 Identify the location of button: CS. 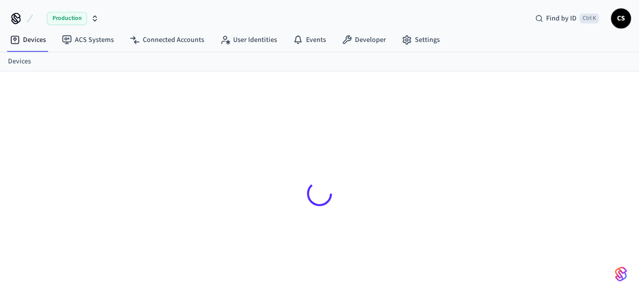
(621, 18).